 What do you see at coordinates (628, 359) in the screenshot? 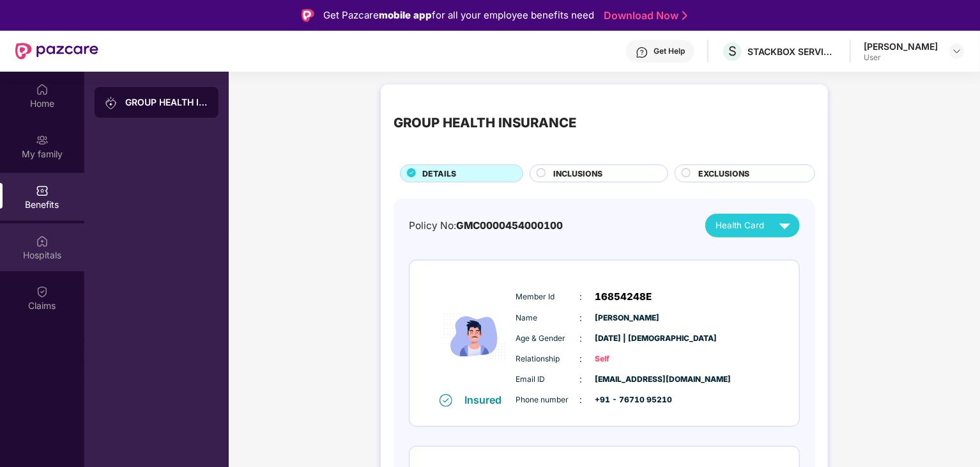
I see `span: Self` at bounding box center [628, 359].